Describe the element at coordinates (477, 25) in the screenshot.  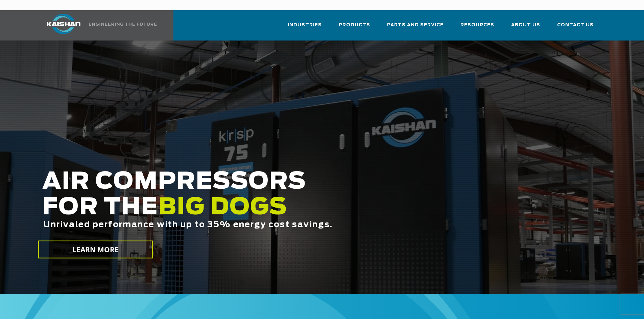
I see `span: Resources` at that location.